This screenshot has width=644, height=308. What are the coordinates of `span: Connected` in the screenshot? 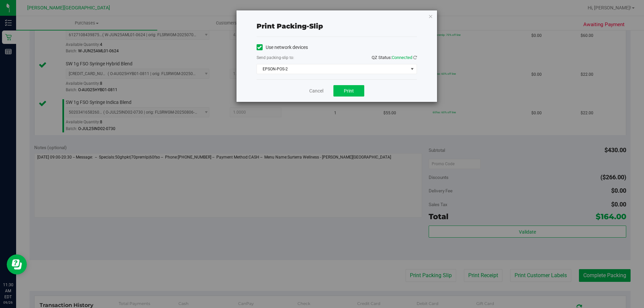 It's located at (402, 57).